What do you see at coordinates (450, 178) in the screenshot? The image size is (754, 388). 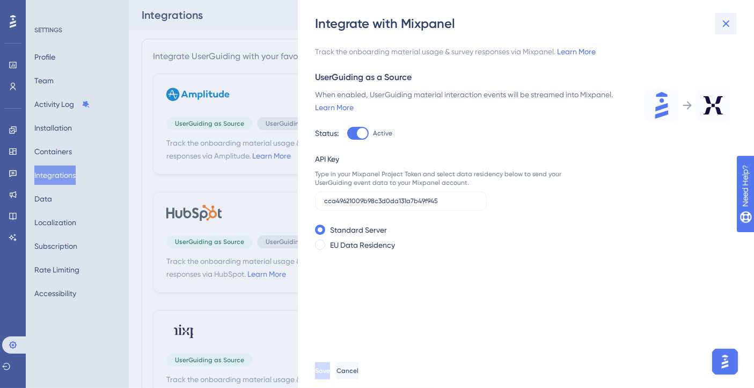 I see `div: Type in your Mixpanel Project Token and select data residency below to send your UserGuiding even...` at bounding box center [450, 178].